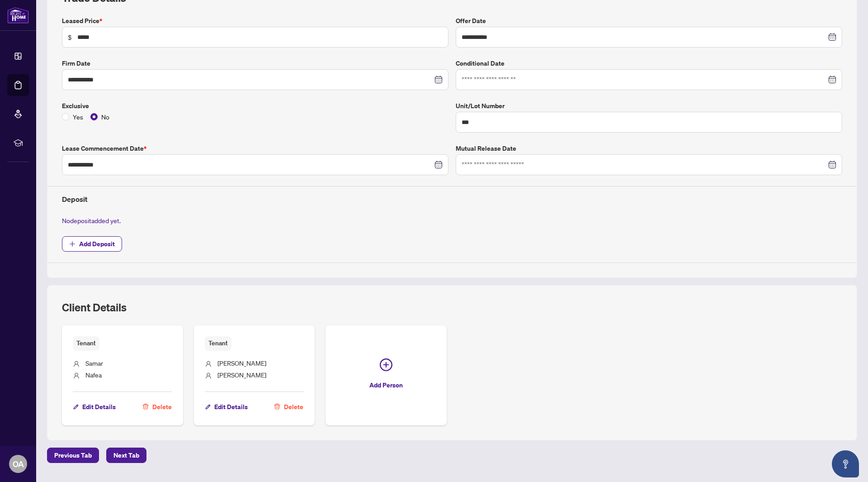 Image resolution: width=868 pixels, height=482 pixels. I want to click on label: Offer Date, so click(649, 21).